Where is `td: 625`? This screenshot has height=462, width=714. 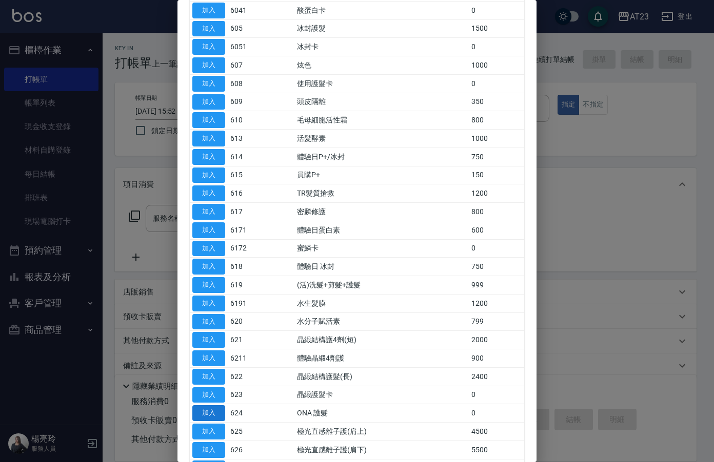
td: 625 is located at coordinates (245, 432).